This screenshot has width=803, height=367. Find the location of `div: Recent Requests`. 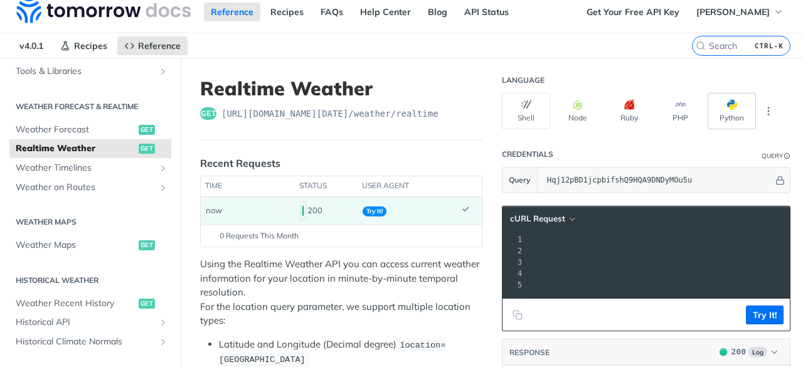

div: Recent Requests is located at coordinates (240, 163).